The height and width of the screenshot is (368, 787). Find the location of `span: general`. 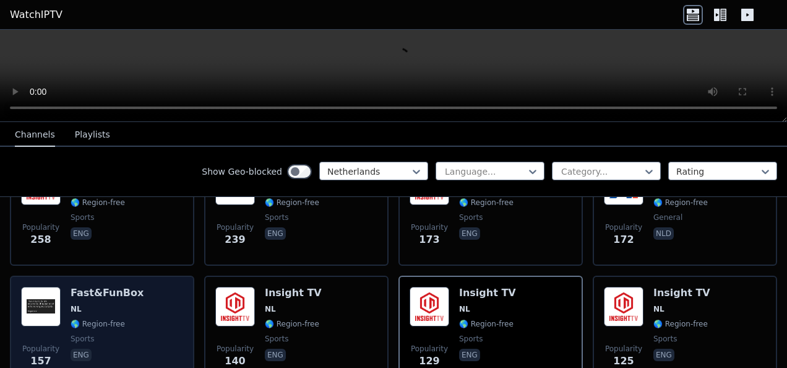

span: general is located at coordinates (668, 217).